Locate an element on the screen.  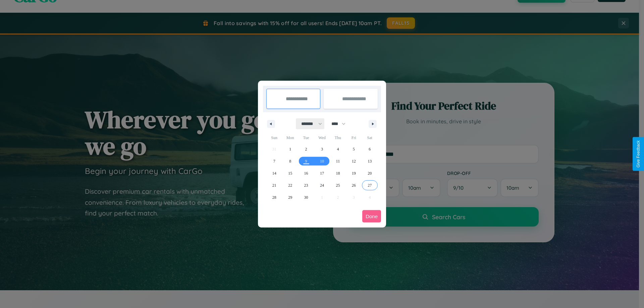
span: Tue is located at coordinates (306, 138).